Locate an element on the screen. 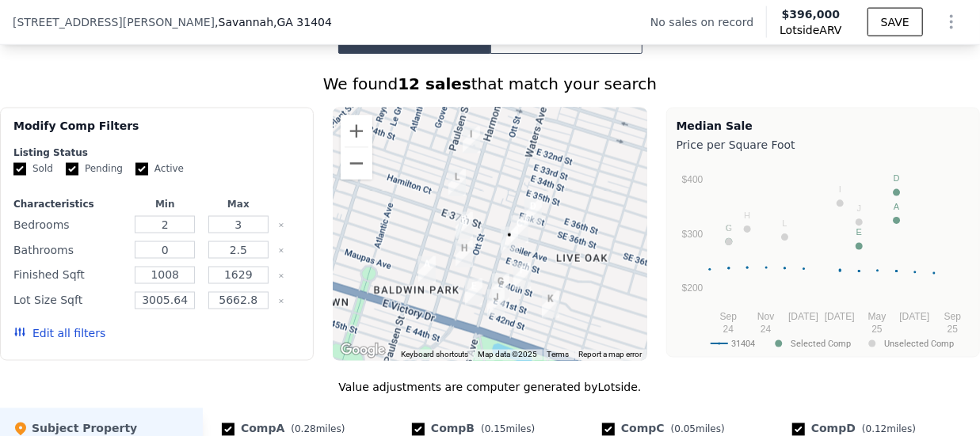 Image resolution: width=980 pixels, height=436 pixels. span: 0.12 is located at coordinates (876, 430).